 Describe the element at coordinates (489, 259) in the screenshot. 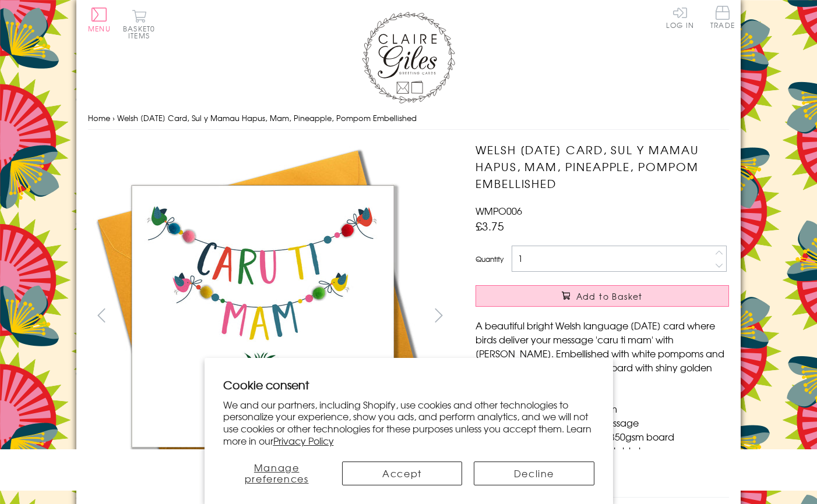

I see `label: Quantity` at that location.